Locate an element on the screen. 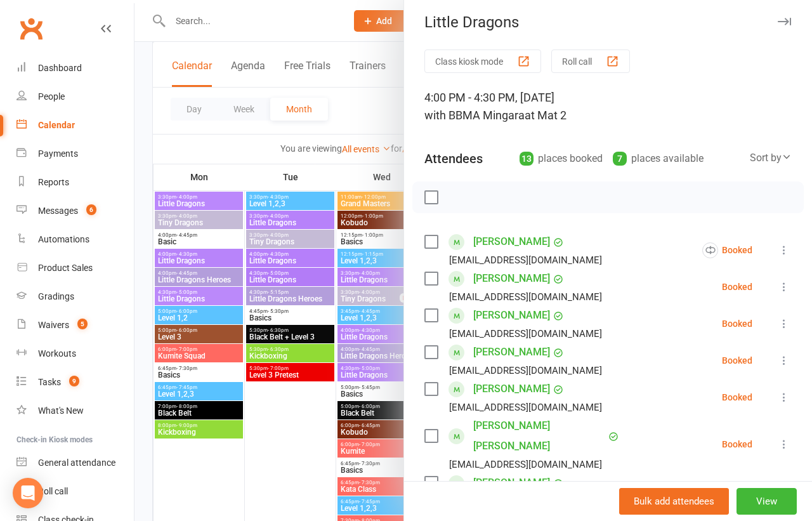 The width and height of the screenshot is (812, 521). div: Workouts is located at coordinates (57, 354).